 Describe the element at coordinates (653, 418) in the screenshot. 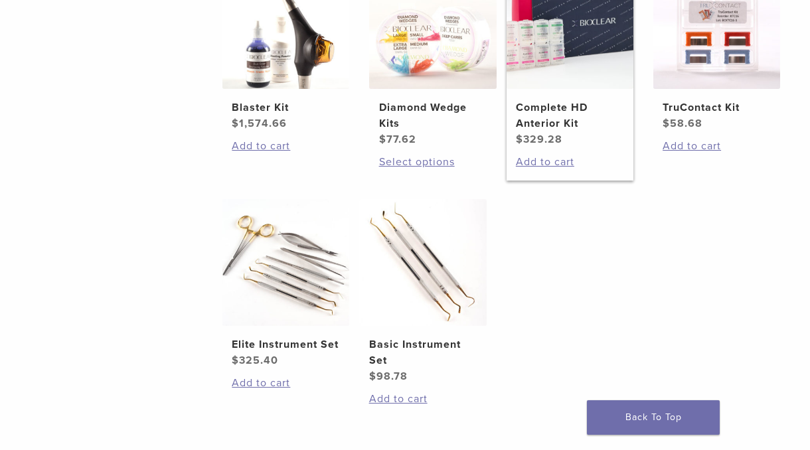

I see `a: Back To Top` at that location.